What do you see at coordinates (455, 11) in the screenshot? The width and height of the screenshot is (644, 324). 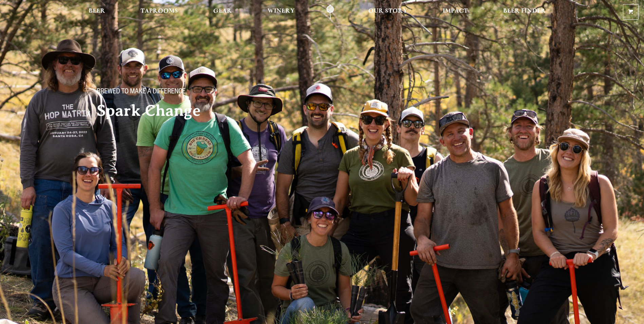 I see `span: Impact` at bounding box center [455, 11].